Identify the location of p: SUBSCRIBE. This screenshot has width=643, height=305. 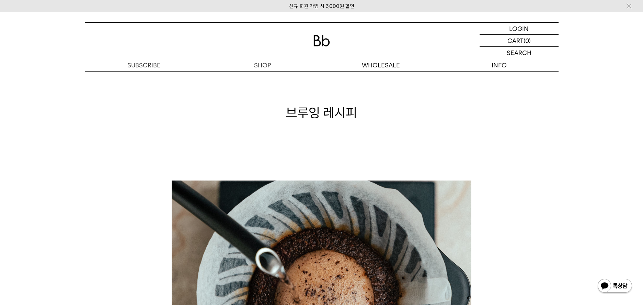
(144, 65).